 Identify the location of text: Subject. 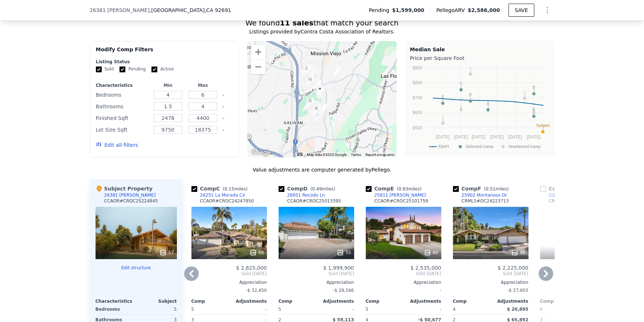
(542, 125).